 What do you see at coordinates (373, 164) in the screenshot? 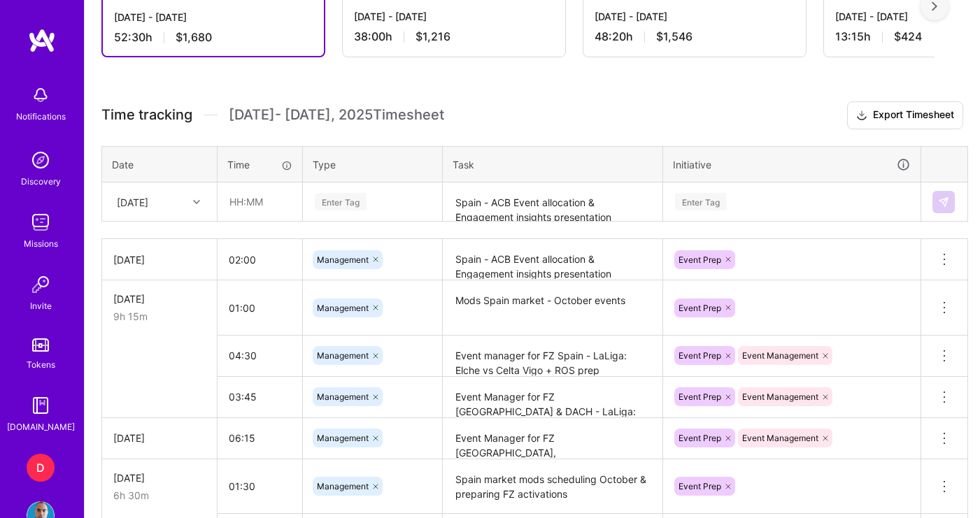
I see `th: Type` at bounding box center [373, 164].